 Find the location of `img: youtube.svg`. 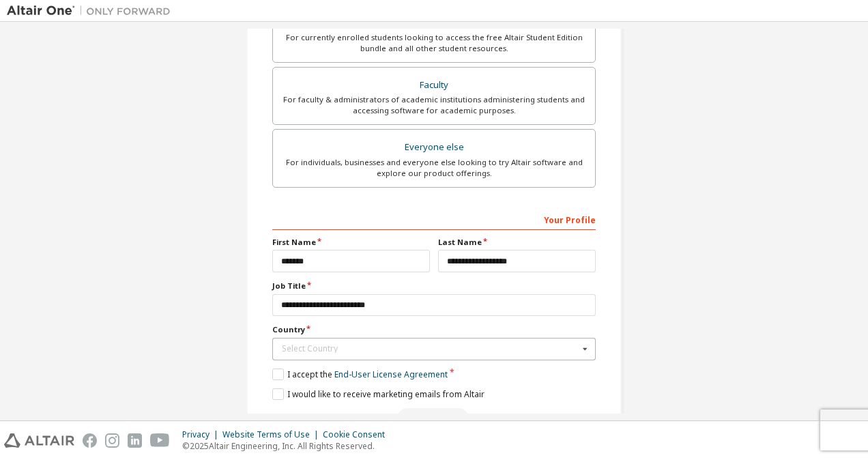

img: youtube.svg is located at coordinates (160, 440).